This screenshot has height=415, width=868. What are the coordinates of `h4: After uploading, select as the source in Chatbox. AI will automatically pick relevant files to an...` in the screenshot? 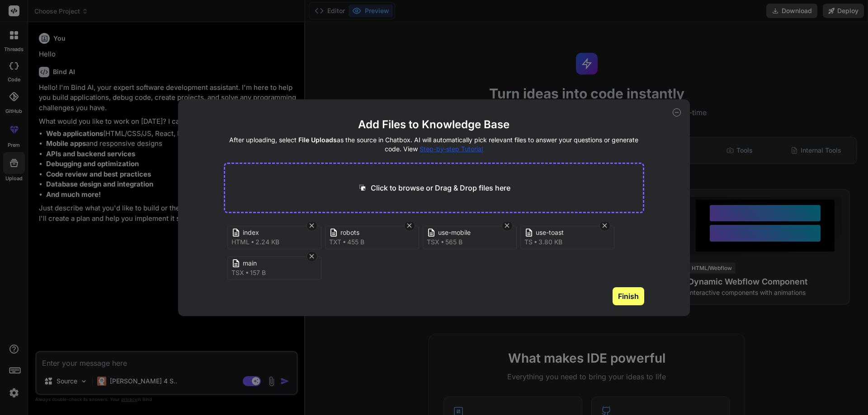 It's located at (434, 145).